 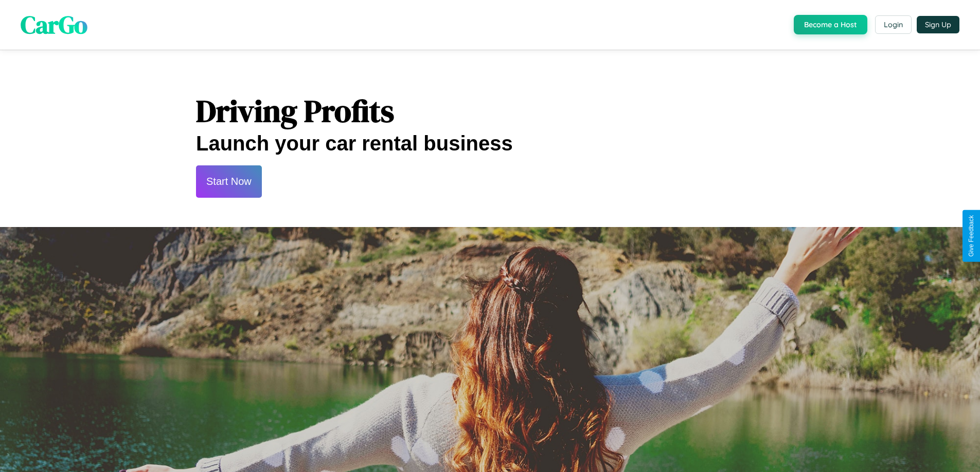 What do you see at coordinates (893, 25) in the screenshot?
I see `button: Login` at bounding box center [893, 25].